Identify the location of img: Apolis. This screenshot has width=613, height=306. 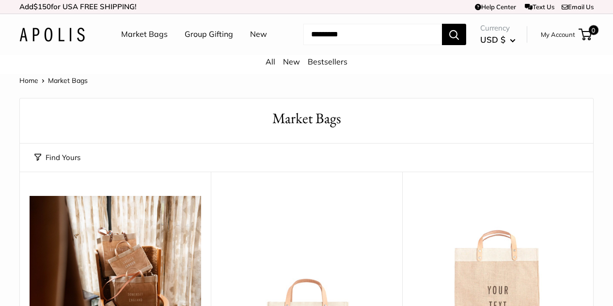
(52, 34).